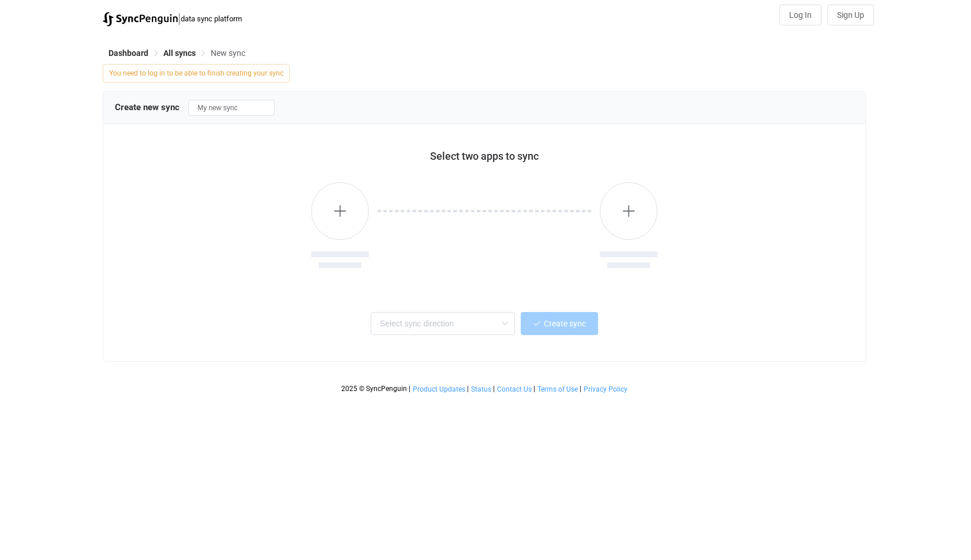 This screenshot has width=971, height=560. What do you see at coordinates (605, 389) in the screenshot?
I see `a: Privacy Policy` at bounding box center [605, 389].